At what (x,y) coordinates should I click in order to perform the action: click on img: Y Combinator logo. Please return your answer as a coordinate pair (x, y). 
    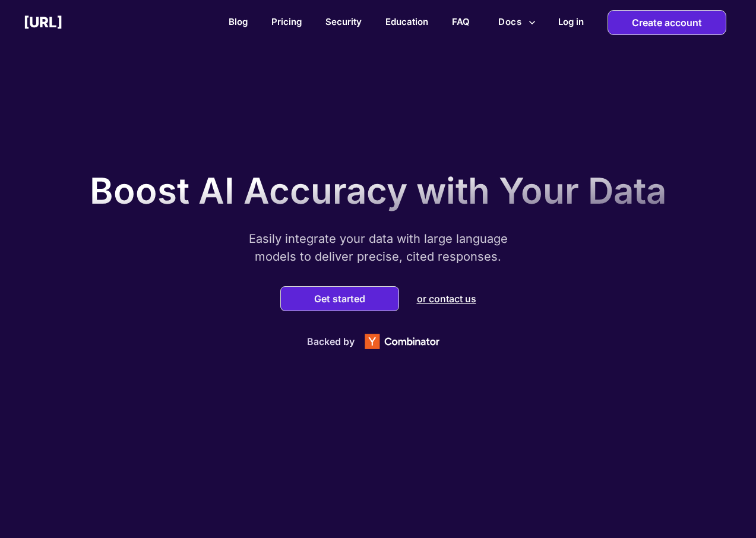
    Looking at the image, I should click on (402, 341).